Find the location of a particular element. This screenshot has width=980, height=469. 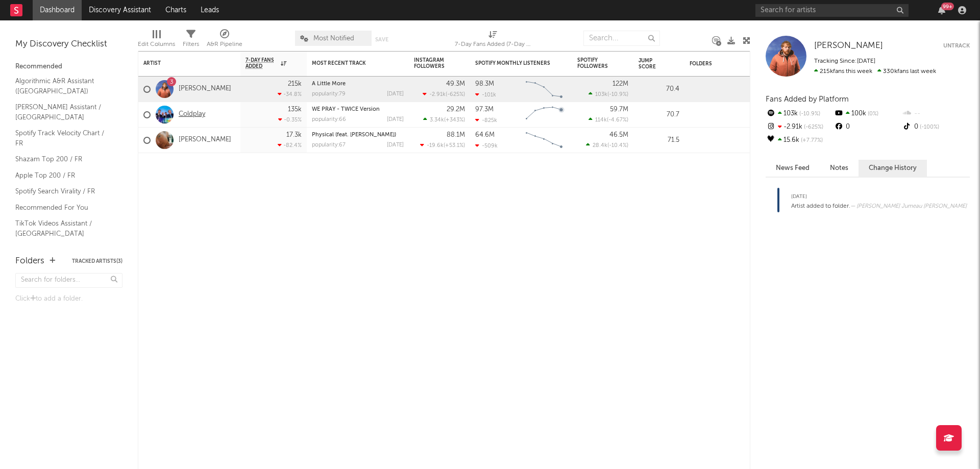

div: 215k is located at coordinates (295, 83).